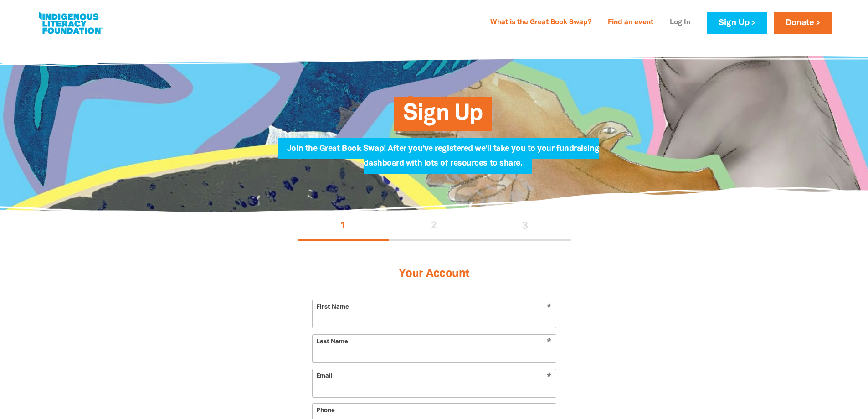  Describe the element at coordinates (443, 117) in the screenshot. I see `span: Sign Up` at that location.